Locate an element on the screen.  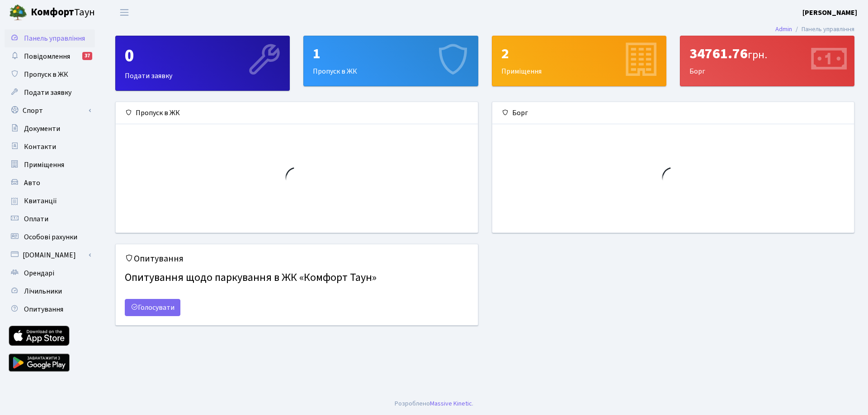
a: Опитування is located at coordinates (50, 309).